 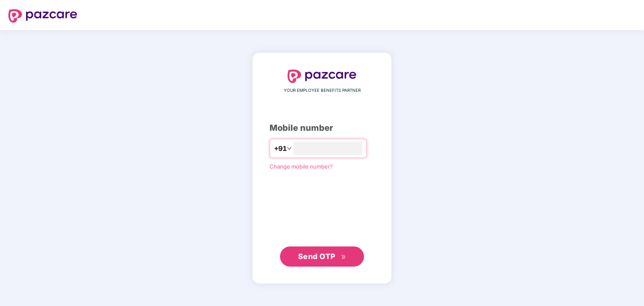 I want to click on a: Change mobile number?, so click(x=301, y=166).